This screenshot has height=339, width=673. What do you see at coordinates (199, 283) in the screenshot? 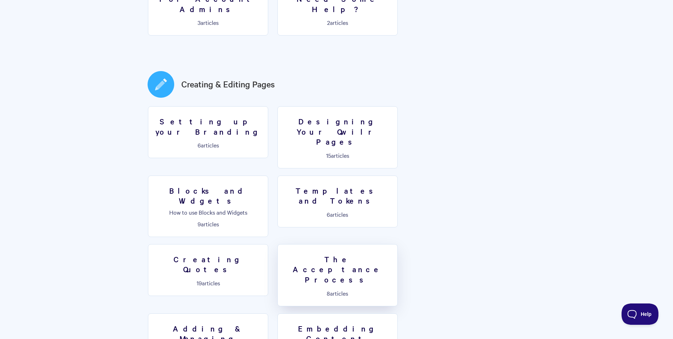
I see `span: 19` at bounding box center [199, 283].